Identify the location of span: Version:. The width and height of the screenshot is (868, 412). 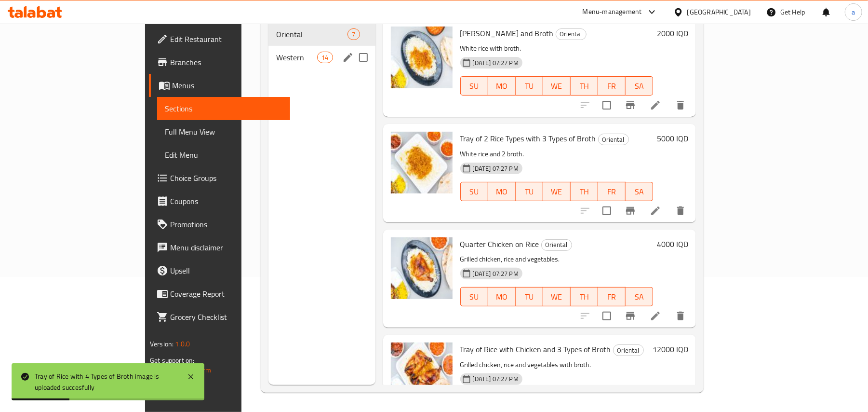
(161, 344).